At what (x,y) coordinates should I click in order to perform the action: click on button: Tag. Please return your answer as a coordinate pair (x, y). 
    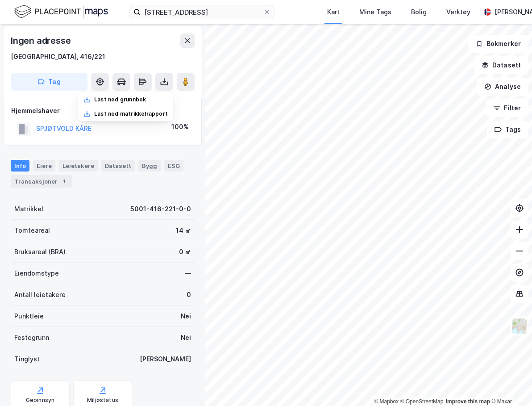
    Looking at the image, I should click on (49, 82).